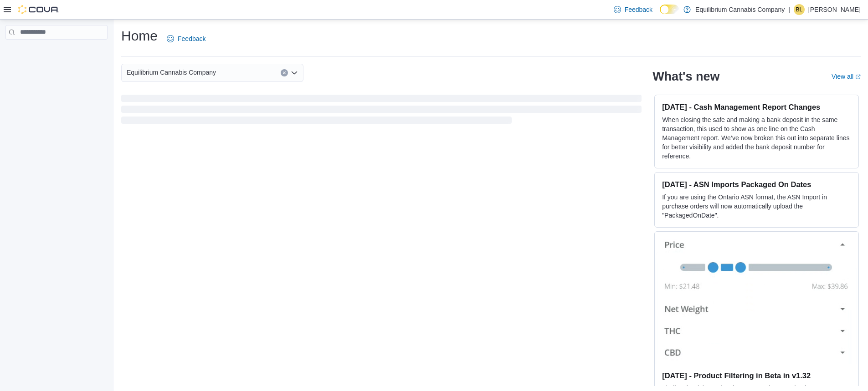  Describe the element at coordinates (140, 36) in the screenshot. I see `h1: Home` at that location.